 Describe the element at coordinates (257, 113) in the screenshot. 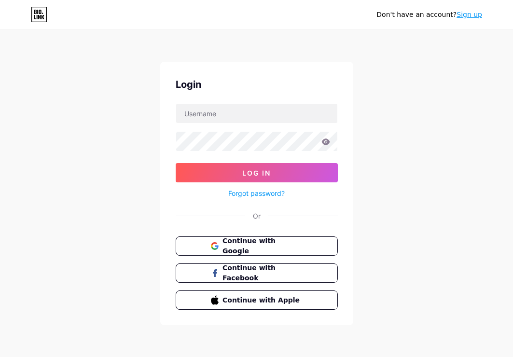

I see `input: Username` at that location.